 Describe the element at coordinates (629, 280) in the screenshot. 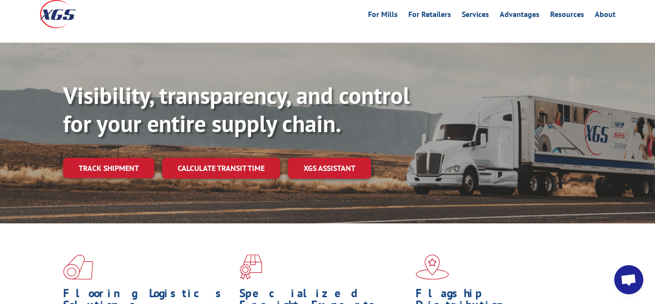

I see `a: Open chat` at that location.